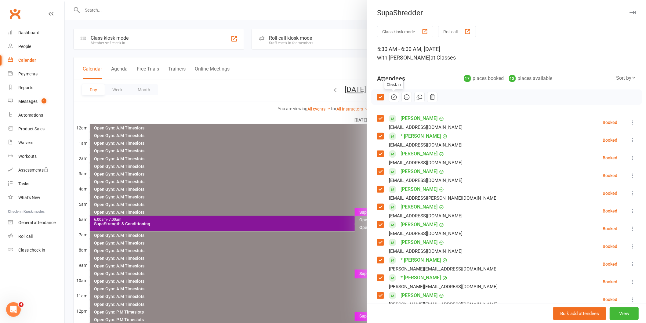 This screenshot has width=646, height=323. I want to click on a: Workouts, so click(36, 156).